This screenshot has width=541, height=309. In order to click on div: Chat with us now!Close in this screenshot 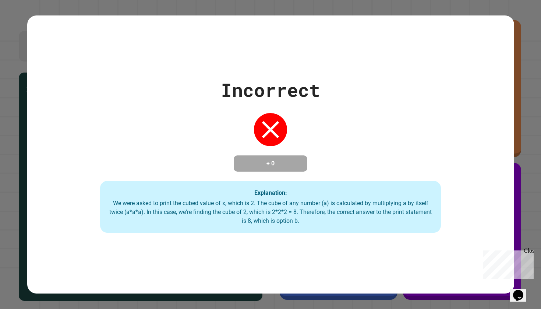, I will do `click(27, 25)`.